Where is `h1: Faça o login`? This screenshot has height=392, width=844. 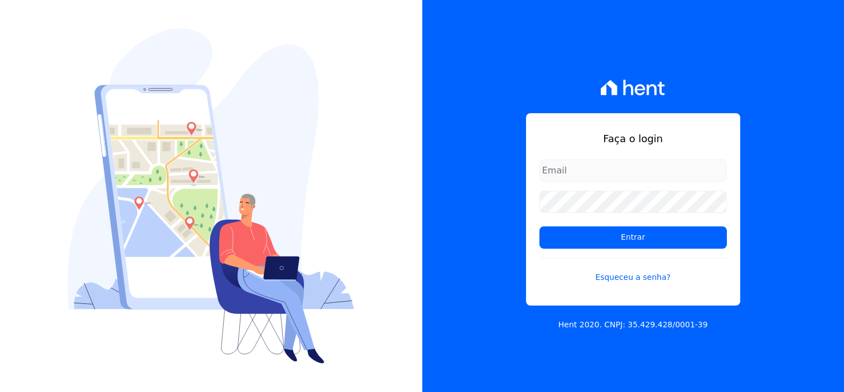 h1: Faça o login is located at coordinates (633, 138).